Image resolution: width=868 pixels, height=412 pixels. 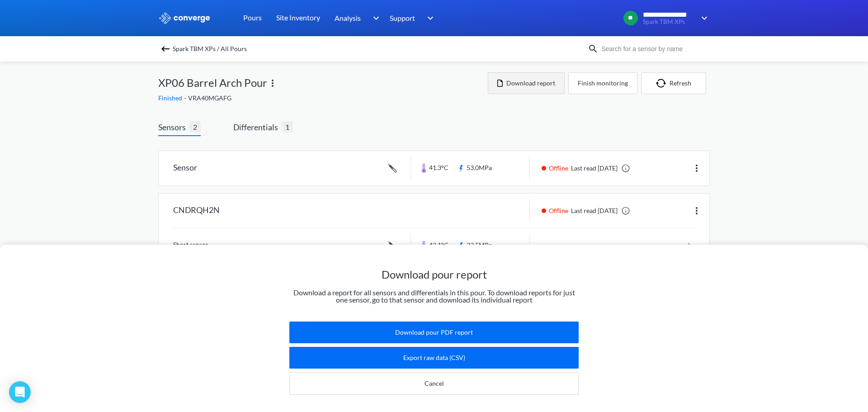 What do you see at coordinates (669, 22) in the screenshot?
I see `span: Spark TBM XPs` at bounding box center [669, 22].